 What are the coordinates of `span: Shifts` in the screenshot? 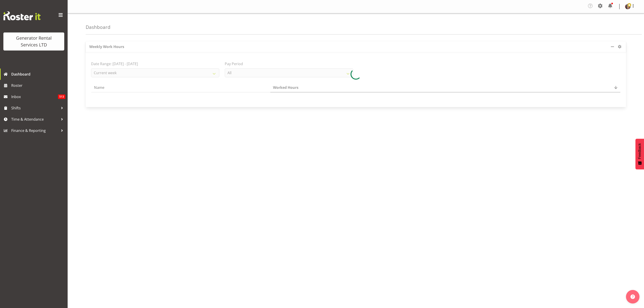 It's located at (35, 108).